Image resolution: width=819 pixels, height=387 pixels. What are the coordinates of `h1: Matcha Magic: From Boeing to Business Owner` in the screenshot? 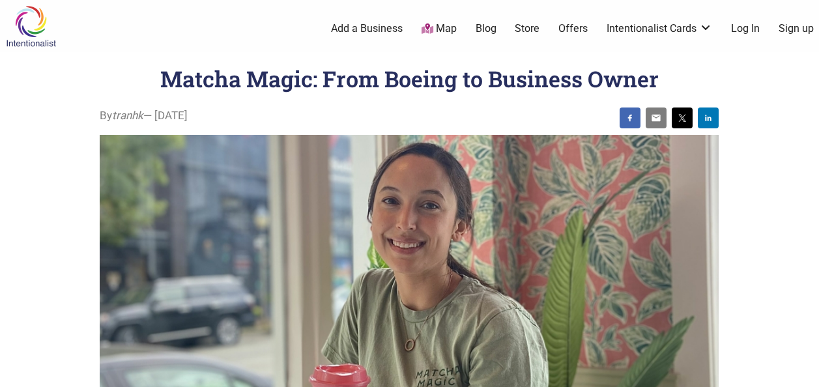 It's located at (409, 78).